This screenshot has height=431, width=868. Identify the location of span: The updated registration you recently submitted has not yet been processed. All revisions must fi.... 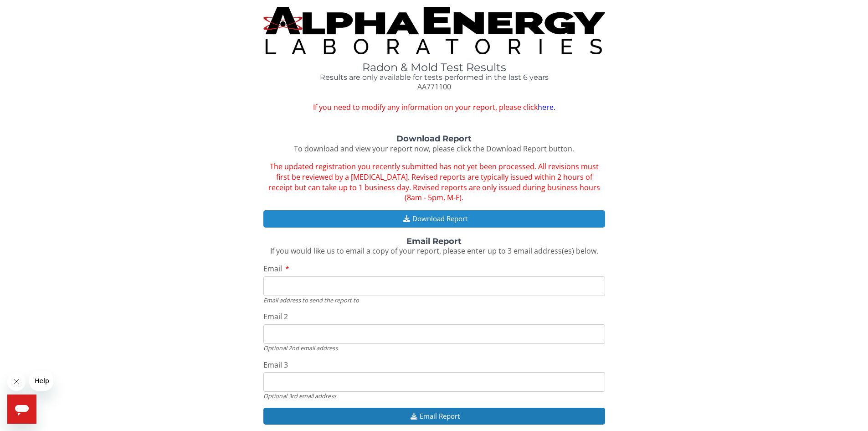
(434, 182).